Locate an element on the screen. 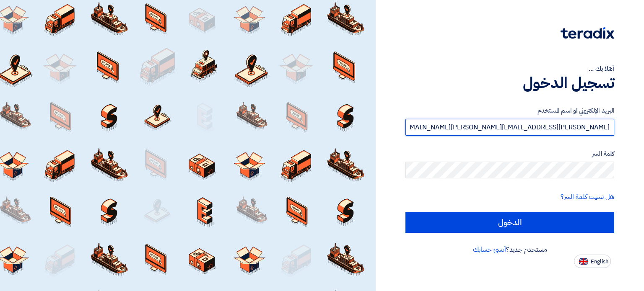 Image resolution: width=644 pixels, height=291 pixels. img: Teradix logo is located at coordinates (587, 33).